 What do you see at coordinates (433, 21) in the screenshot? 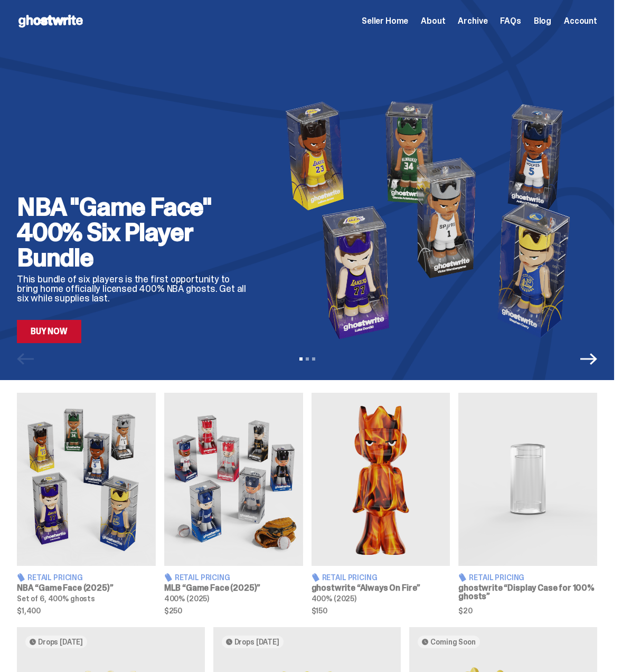
I see `a: About` at bounding box center [433, 21].